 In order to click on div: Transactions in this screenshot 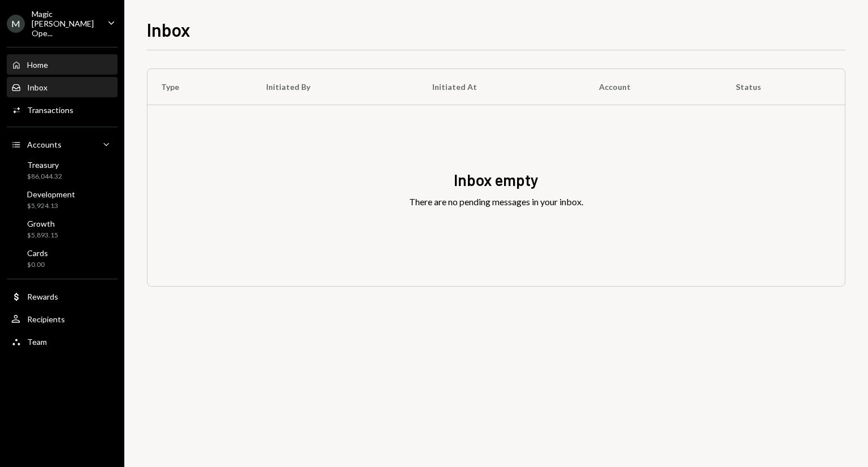, I will do `click(51, 110)`.